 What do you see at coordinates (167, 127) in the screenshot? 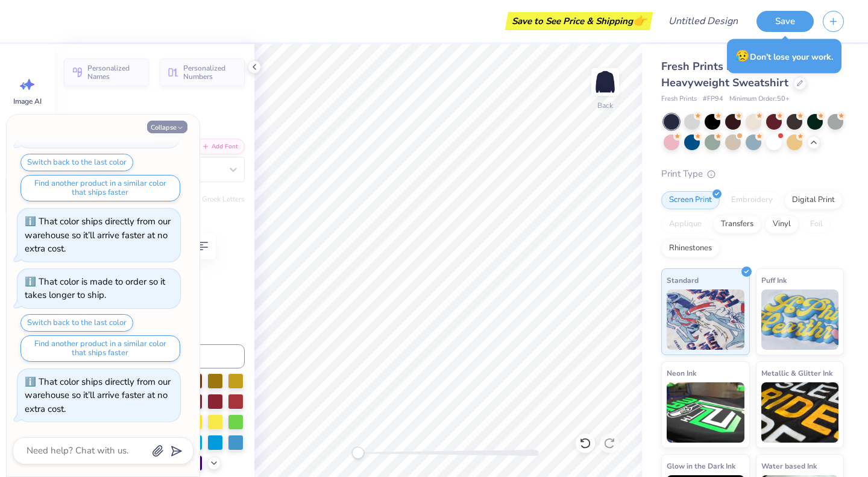
I see `button: Collapse` at bounding box center [167, 127].